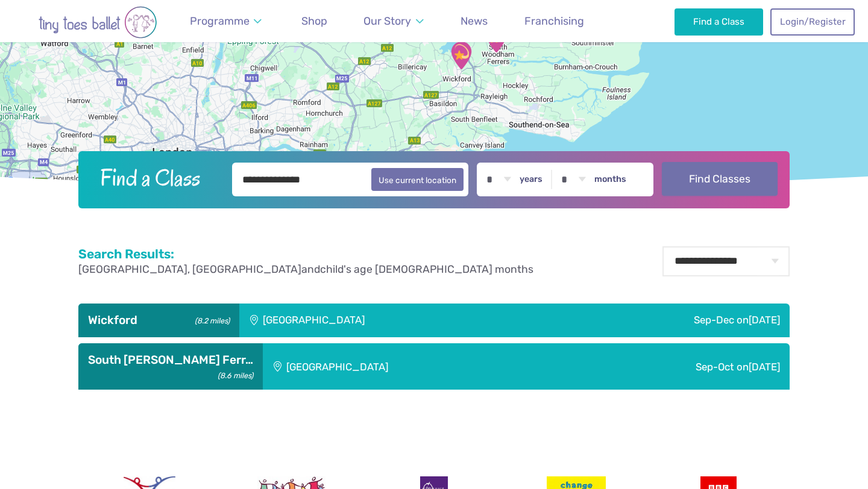 The width and height of the screenshot is (868, 489). What do you see at coordinates (306, 254) in the screenshot?
I see `h2: Search Results:` at bounding box center [306, 254].